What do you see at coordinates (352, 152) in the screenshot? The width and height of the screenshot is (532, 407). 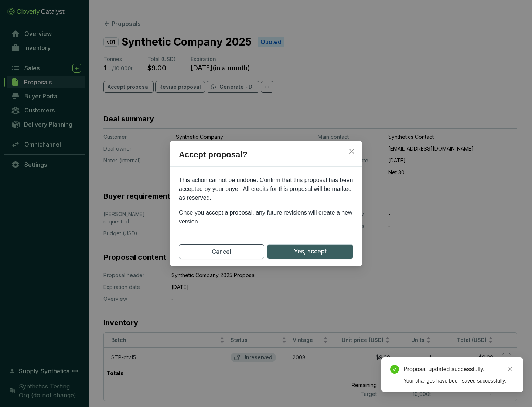 I see `button: Close` at bounding box center [352, 152].